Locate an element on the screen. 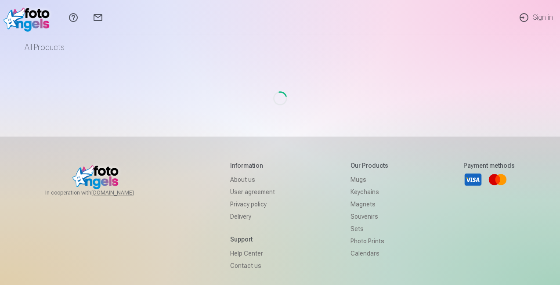 This screenshot has width=560, height=285. span: In cooperation with is located at coordinates (100, 193).